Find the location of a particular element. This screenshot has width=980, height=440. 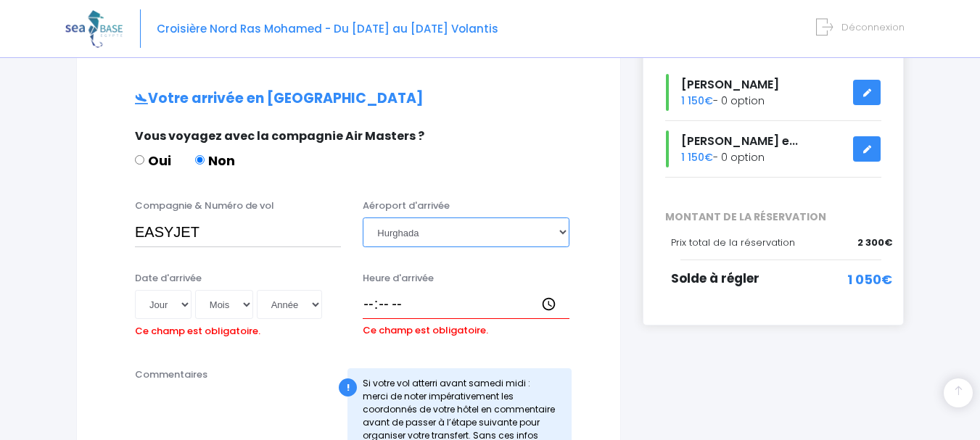

input: Non is located at coordinates (200, 160).